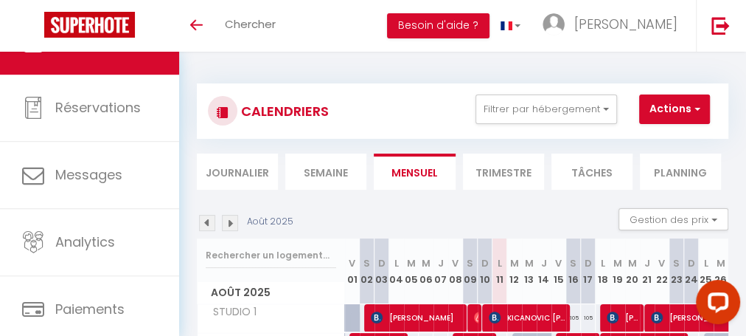 The height and width of the screenshot is (336, 746). What do you see at coordinates (271, 255) in the screenshot?
I see `input: Rechercher un logement...` at bounding box center [271, 255].